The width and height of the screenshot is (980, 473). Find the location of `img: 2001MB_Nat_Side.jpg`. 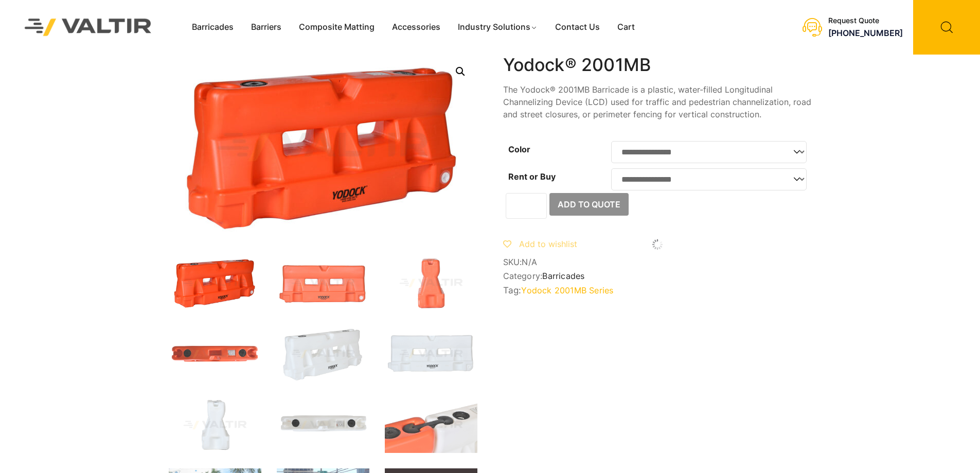

img: 2001MB_Nat_Side.jpg is located at coordinates (215, 425).